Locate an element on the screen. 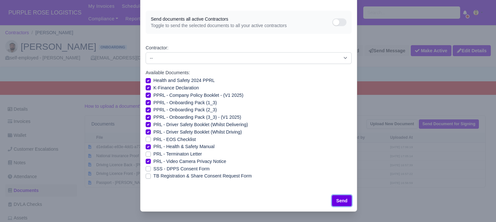  label: Available Documents: is located at coordinates (168, 73).